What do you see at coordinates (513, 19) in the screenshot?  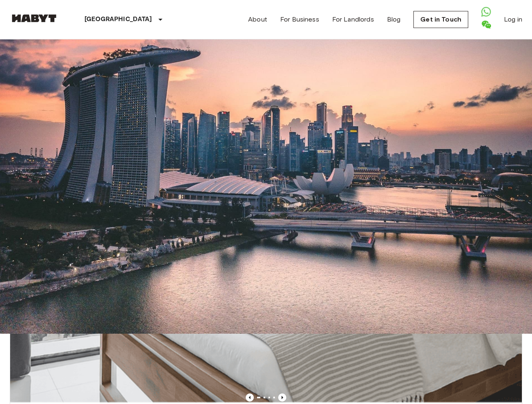 I see `a: Log in` at bounding box center [513, 19].